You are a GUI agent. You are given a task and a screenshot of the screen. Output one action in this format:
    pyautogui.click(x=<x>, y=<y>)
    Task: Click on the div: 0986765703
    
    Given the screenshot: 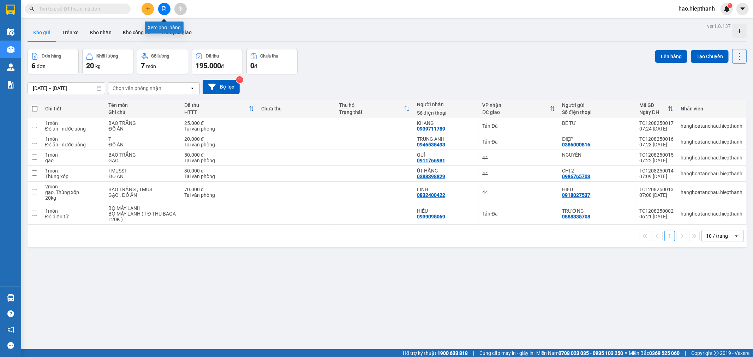 What is the action you would take?
    pyautogui.click(x=576, y=176)
    